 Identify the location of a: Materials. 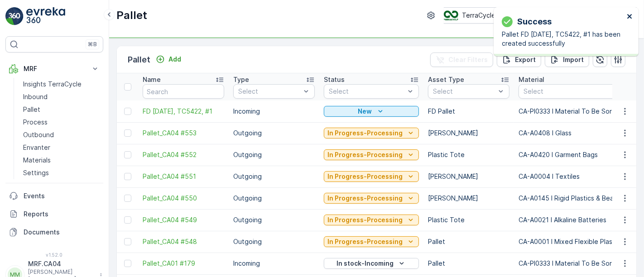
(61, 160).